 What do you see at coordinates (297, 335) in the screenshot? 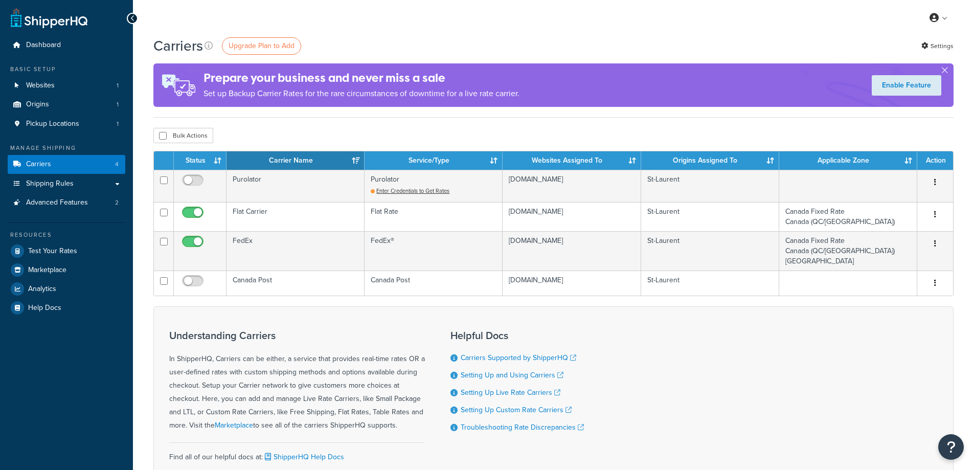
I see `h3: Understanding Carriers` at bounding box center [297, 335].